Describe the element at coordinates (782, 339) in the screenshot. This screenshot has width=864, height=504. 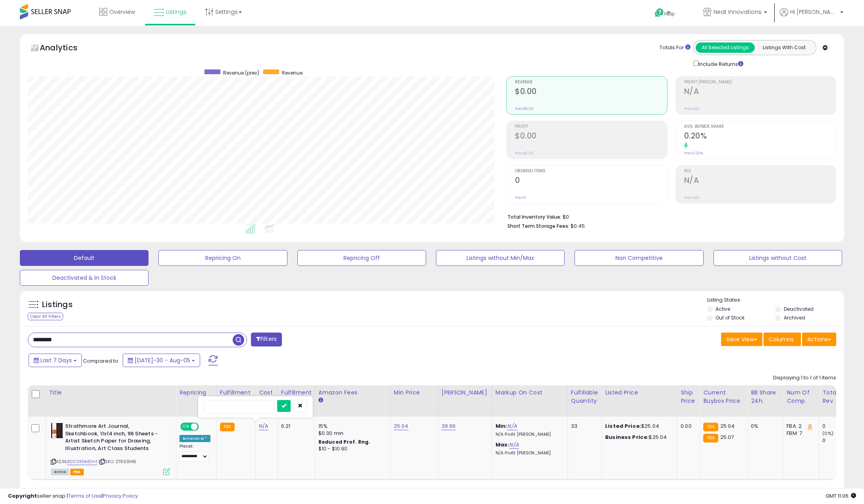
I see `button: Columns` at that location.